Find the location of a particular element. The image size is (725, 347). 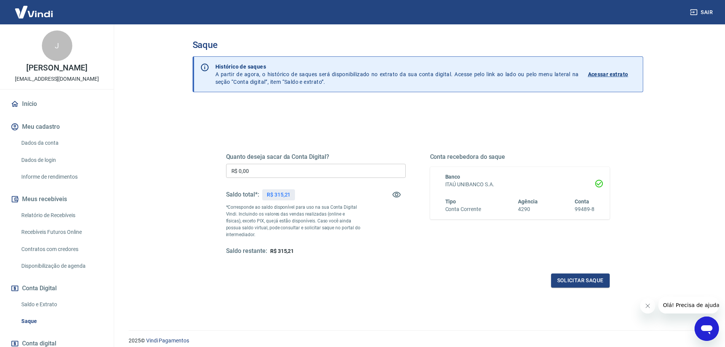

h6: ITAÚ UNIBANCO S.A. is located at coordinates (520, 184).